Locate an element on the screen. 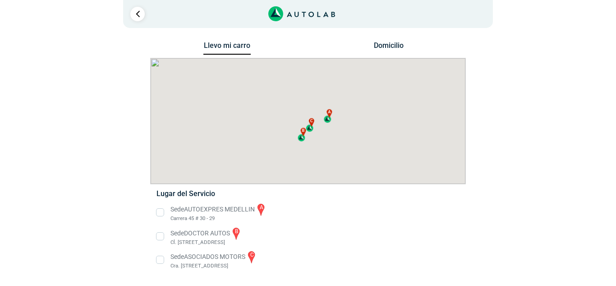 The width and height of the screenshot is (616, 286). span: b is located at coordinates (304, 131).